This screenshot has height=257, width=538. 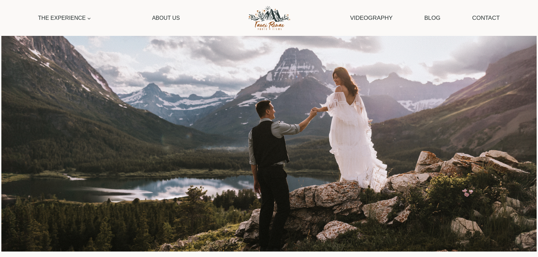 I want to click on a: The Experience, so click(x=65, y=18).